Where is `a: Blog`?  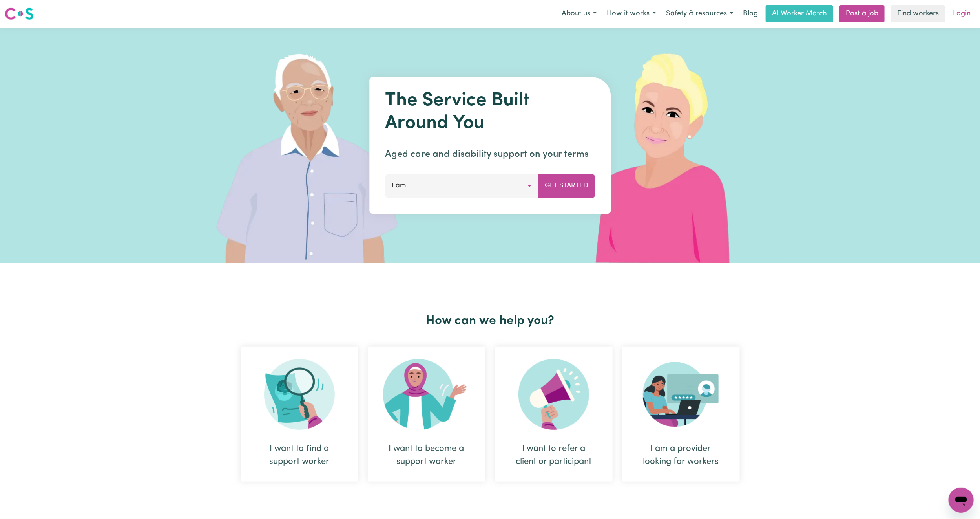
a: Blog is located at coordinates (750, 14).